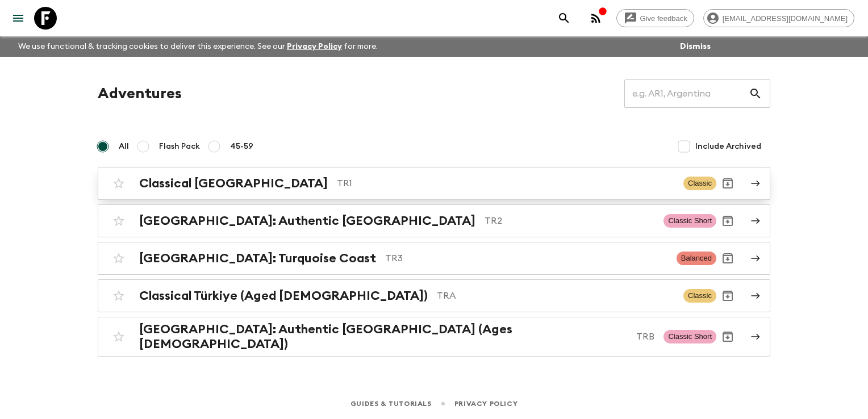 Image resolution: width=868 pixels, height=419 pixels. What do you see at coordinates (686, 94) in the screenshot?
I see `input: e.g. AR1, Argentina` at bounding box center [686, 94].